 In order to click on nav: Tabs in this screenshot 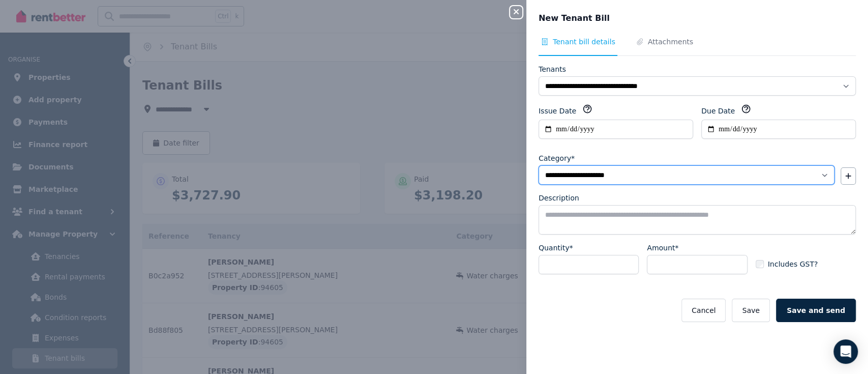, I will do `click(697, 46)`.